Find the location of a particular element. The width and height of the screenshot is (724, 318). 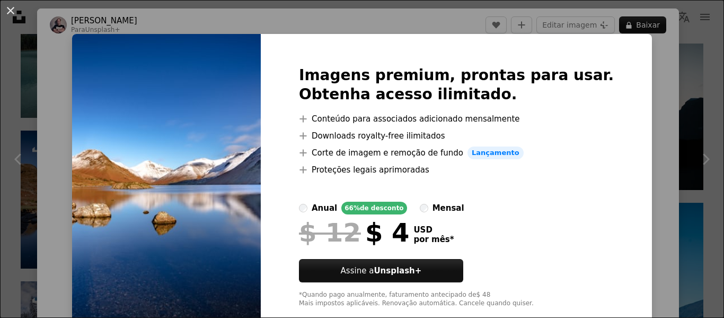

div: *Quando pago anualmente, faturamento antecipado de $ 48 Mais impostos aplicáveis. Renovação autom... is located at coordinates (456, 299).